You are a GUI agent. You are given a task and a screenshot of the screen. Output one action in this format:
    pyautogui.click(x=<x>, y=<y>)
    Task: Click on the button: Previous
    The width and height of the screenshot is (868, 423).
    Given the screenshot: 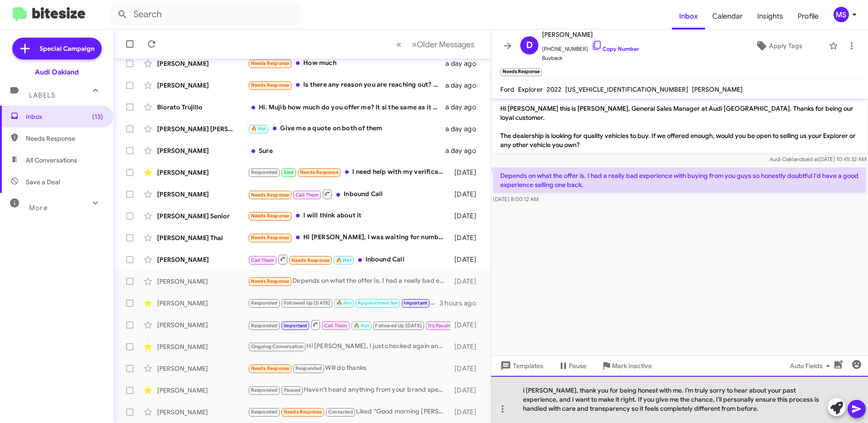 What is the action you would take?
    pyautogui.click(x=398, y=44)
    